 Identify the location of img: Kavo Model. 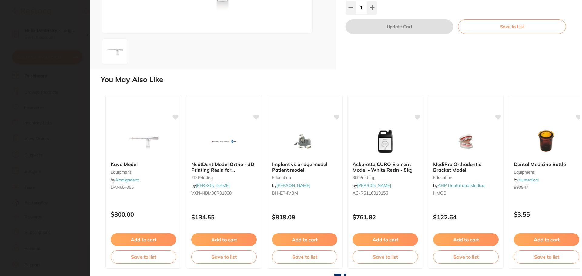
(143, 142).